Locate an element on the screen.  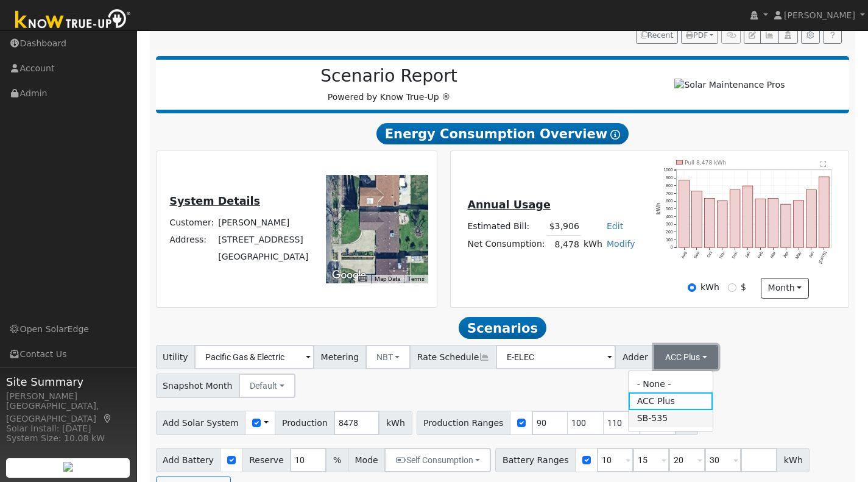
td: Customer: is located at coordinates (191, 223).